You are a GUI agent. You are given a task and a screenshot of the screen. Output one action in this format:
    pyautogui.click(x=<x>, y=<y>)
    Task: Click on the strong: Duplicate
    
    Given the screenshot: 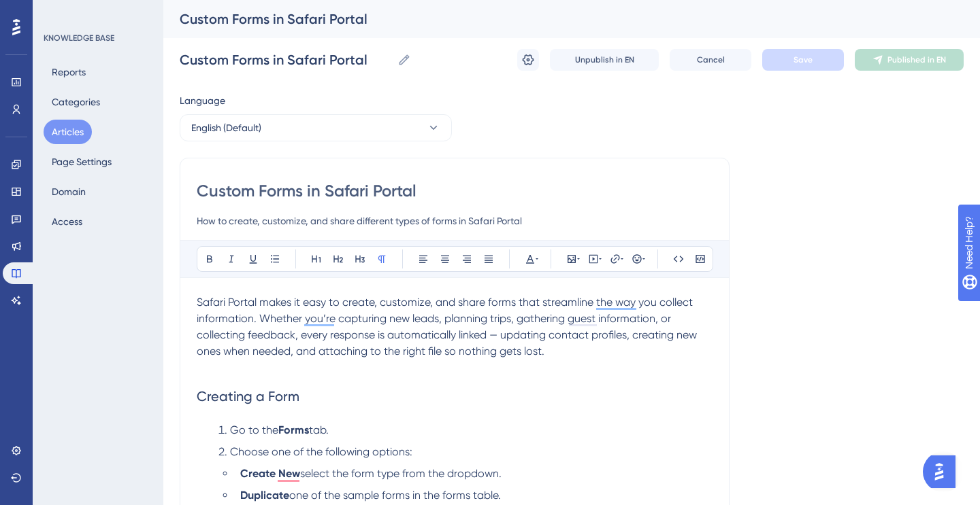 What is the action you would take?
    pyautogui.click(x=265, y=496)
    